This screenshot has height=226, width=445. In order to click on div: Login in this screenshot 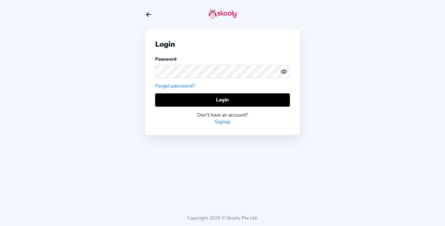, I will do `click(223, 44)`.